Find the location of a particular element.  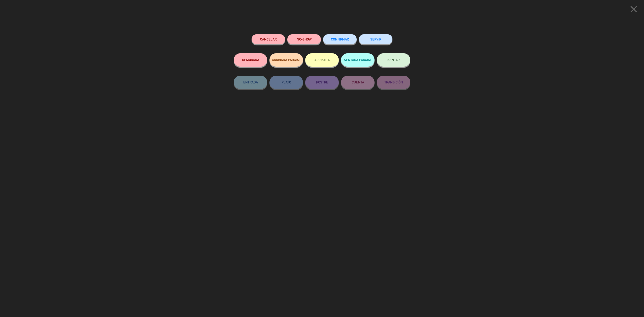

button: SENTADA PARCIAL is located at coordinates (358, 60).